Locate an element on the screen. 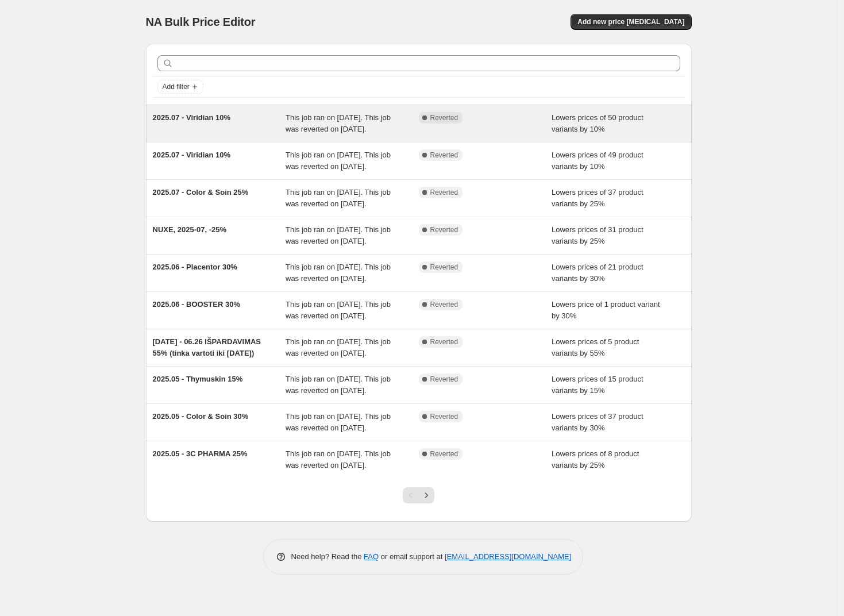 This screenshot has height=616, width=844. span: Need help? Read the is located at coordinates (328, 556).